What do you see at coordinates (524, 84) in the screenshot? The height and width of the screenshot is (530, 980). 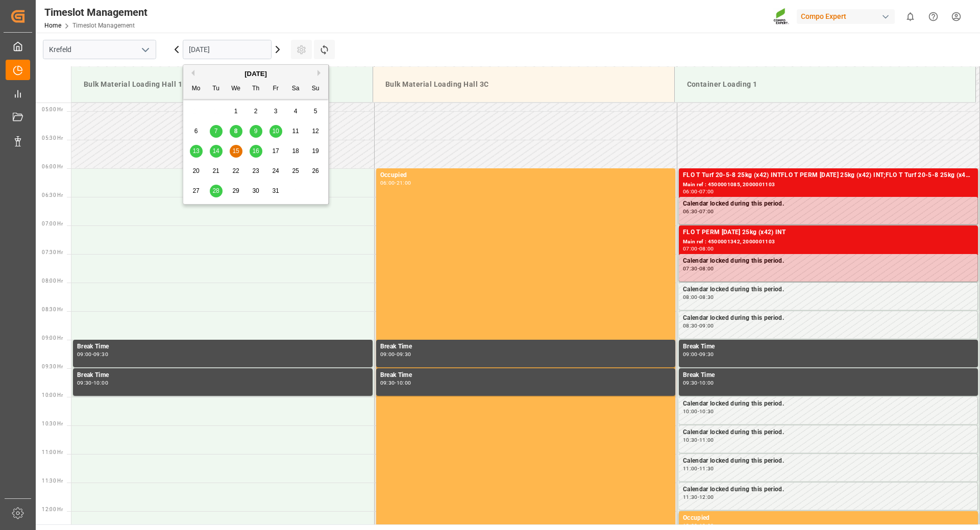 I see `div: Bulk Material Loading Hall 3C` at bounding box center [524, 84].